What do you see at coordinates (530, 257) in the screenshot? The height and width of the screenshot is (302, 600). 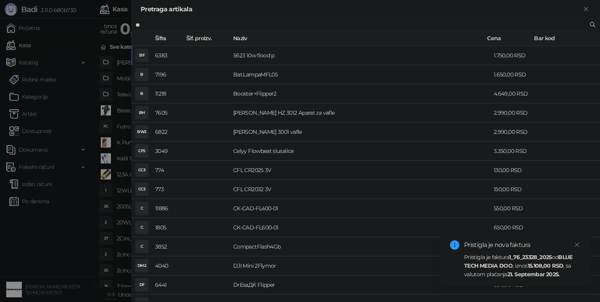 I see `strong: 1_76_23328_2025` at bounding box center [530, 257].